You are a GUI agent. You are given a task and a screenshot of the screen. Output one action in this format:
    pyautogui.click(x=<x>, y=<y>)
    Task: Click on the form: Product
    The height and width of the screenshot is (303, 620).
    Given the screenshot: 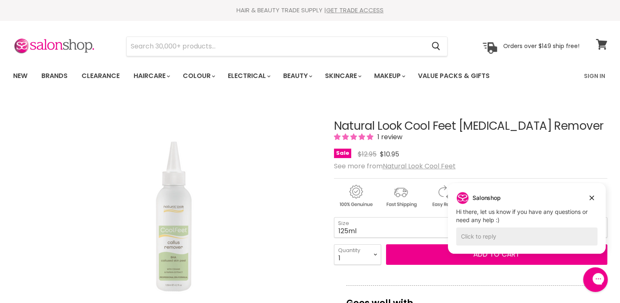 What is the action you would take?
    pyautogui.click(x=287, y=46)
    